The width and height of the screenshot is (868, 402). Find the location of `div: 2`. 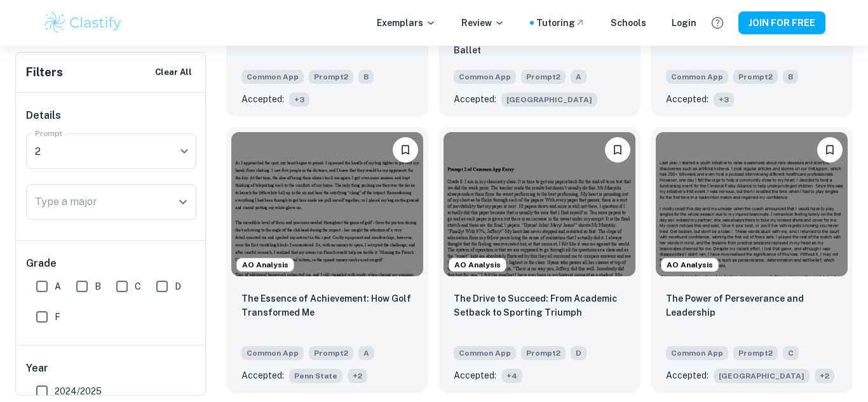

div: 2 is located at coordinates (106, 151).